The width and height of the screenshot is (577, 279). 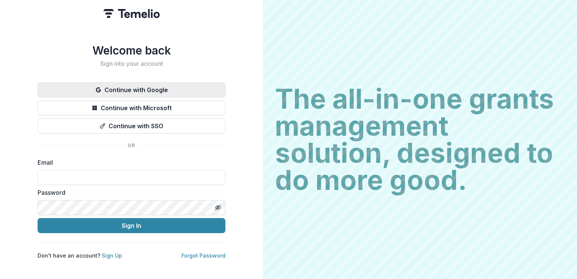 What do you see at coordinates (129, 192) in the screenshot?
I see `label: Password` at bounding box center [129, 192].